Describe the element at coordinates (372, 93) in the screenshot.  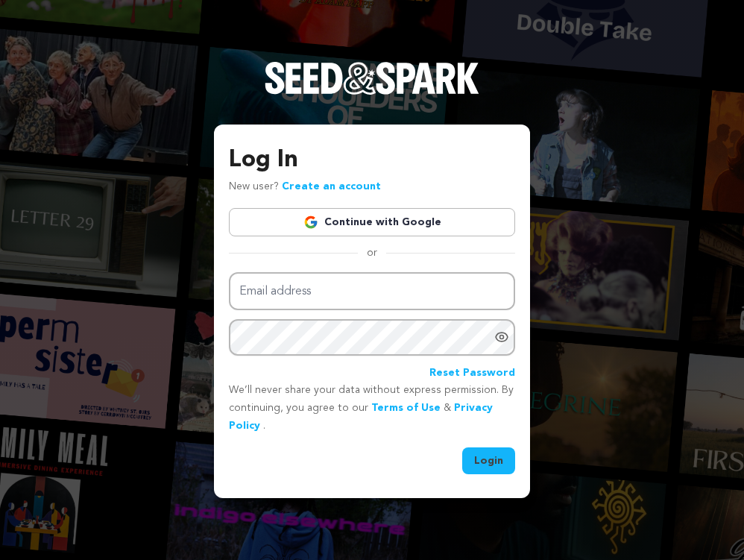
I see `a: Seed&Spark Homepage` at that location.